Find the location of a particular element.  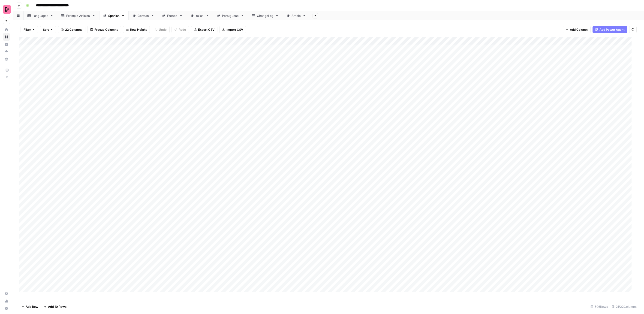

a: Usage is located at coordinates (6, 301).